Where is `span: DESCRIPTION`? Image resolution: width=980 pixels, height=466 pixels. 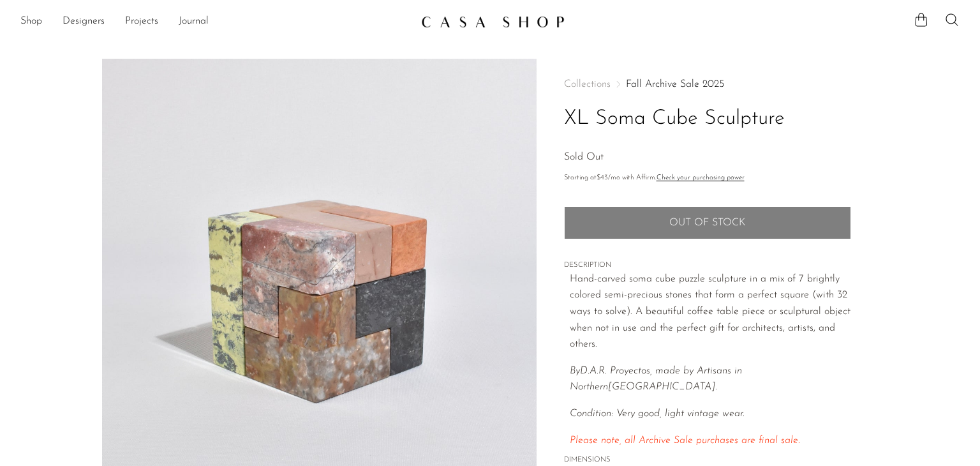 span: DESCRIPTION is located at coordinates (707, 266).